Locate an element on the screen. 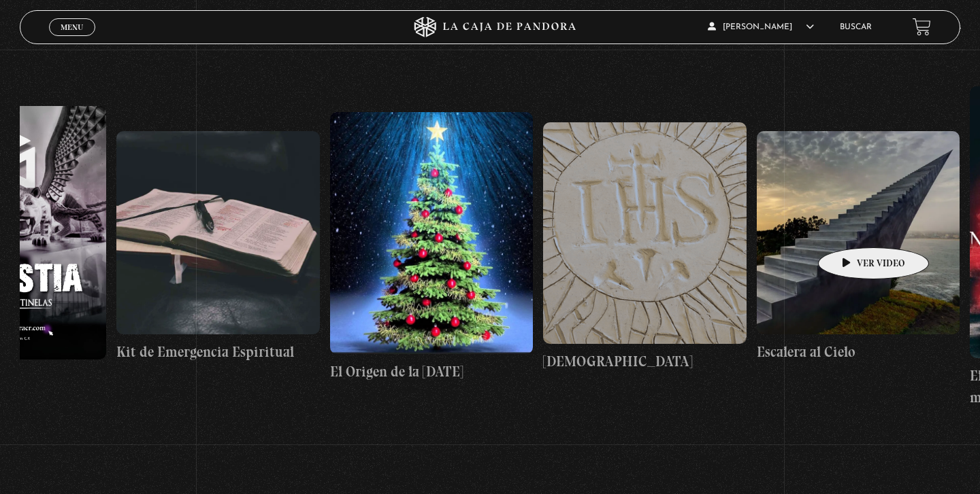 This screenshot has width=980, height=494. h4: Escalera al Cielo is located at coordinates (857, 352).